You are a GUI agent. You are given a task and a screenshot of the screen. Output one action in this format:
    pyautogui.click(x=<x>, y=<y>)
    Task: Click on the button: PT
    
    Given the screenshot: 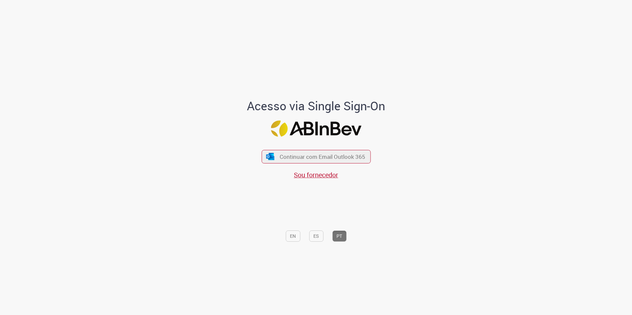 What is the action you would take?
    pyautogui.click(x=339, y=236)
    